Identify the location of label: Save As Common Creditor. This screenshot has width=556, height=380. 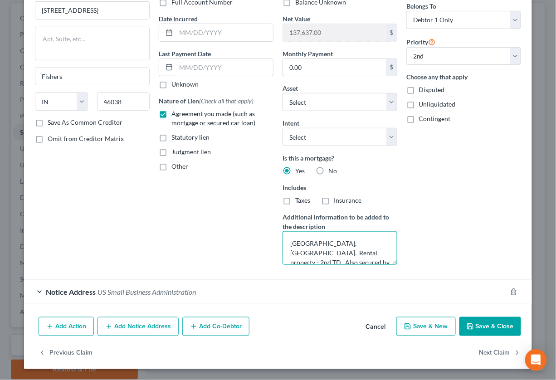
(85, 122).